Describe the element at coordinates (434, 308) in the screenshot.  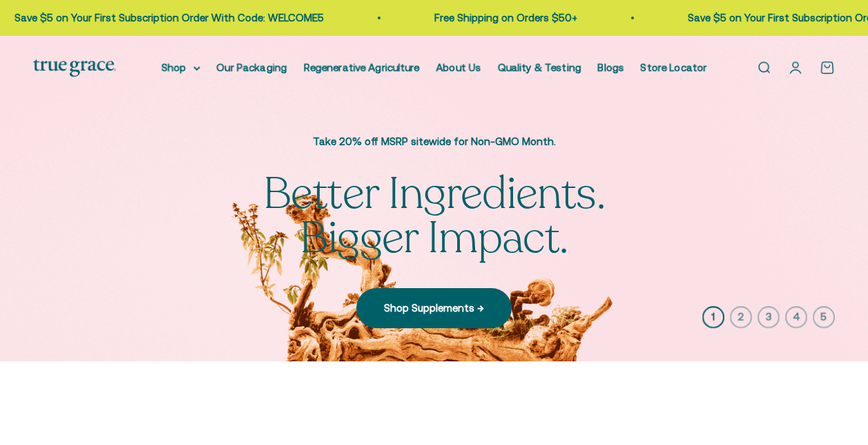
I see `a: Shop Supplements →` at that location.